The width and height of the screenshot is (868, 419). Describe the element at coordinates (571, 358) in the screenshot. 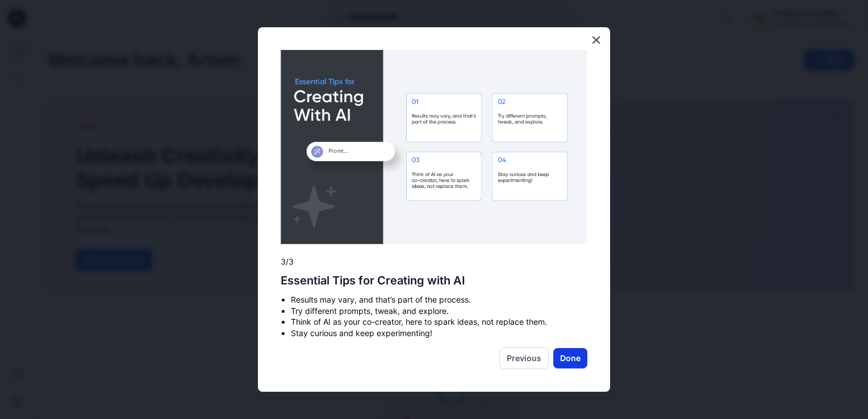

I see `button: Done` at that location.